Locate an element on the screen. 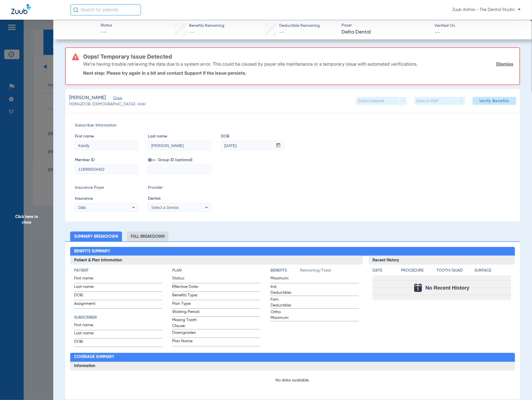  span: Fam. Deductible: is located at coordinates (285, 303).